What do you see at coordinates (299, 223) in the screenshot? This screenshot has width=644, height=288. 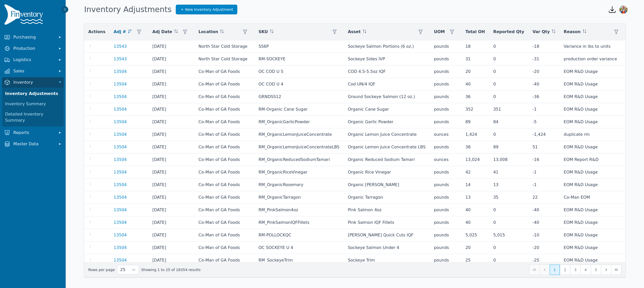 I see `td: RM_PinkSalmonIQFFillets` at bounding box center [299, 223].